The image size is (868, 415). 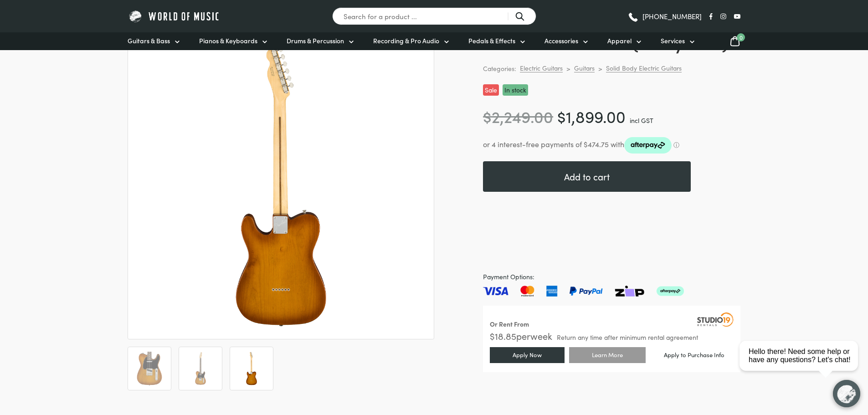 I want to click on img: launcher button, so click(x=111, y=79).